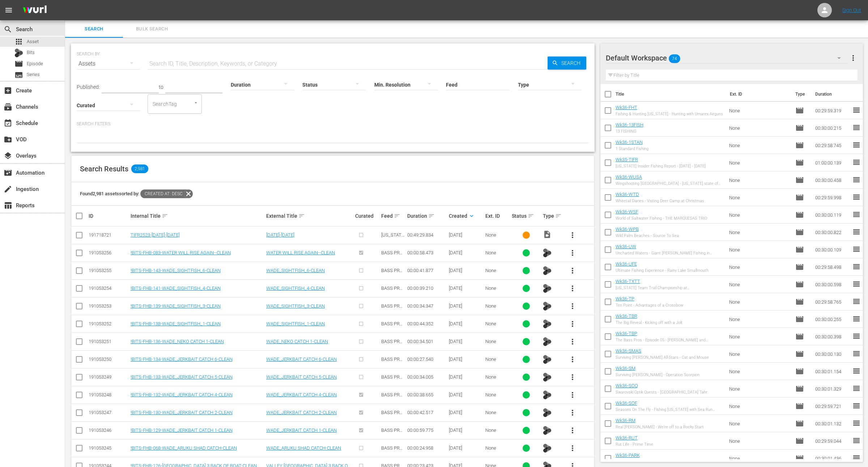 This screenshot has height=467, width=868. Describe the element at coordinates (629, 125) in the screenshot. I see `a: Wk36-13FISH` at that location.